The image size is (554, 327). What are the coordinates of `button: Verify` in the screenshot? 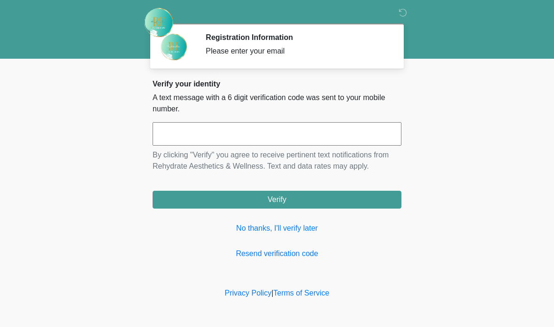 It's located at (277, 199).